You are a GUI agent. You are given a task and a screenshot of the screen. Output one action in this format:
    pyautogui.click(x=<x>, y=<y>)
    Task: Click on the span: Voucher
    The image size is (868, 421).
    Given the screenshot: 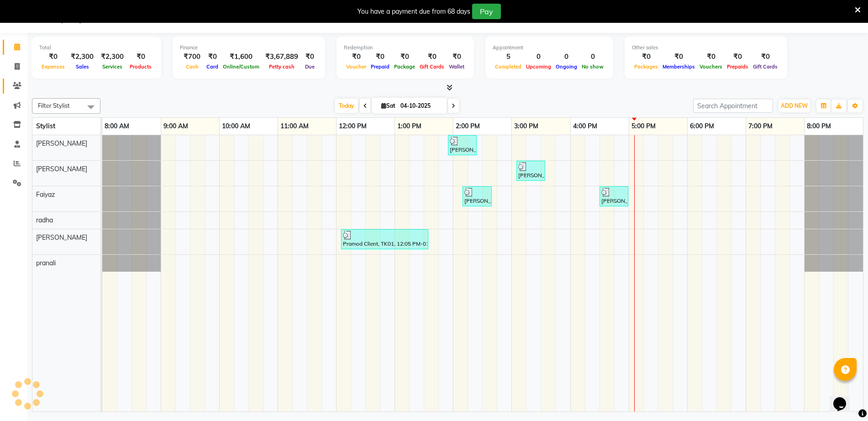 What is the action you would take?
    pyautogui.click(x=356, y=67)
    